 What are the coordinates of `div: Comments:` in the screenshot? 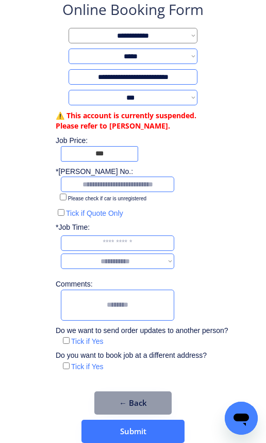 It's located at (76, 285).